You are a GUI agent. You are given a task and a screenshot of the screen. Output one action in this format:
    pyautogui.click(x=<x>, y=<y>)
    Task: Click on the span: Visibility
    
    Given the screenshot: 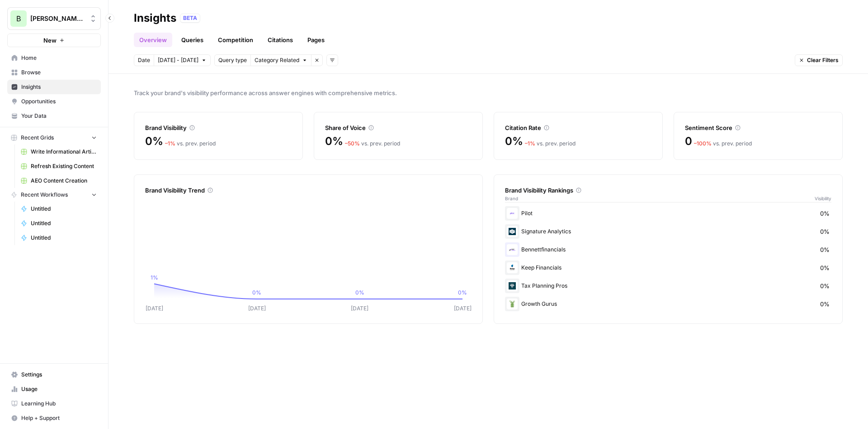 What is the action you would take?
    pyautogui.click(x=823, y=199)
    